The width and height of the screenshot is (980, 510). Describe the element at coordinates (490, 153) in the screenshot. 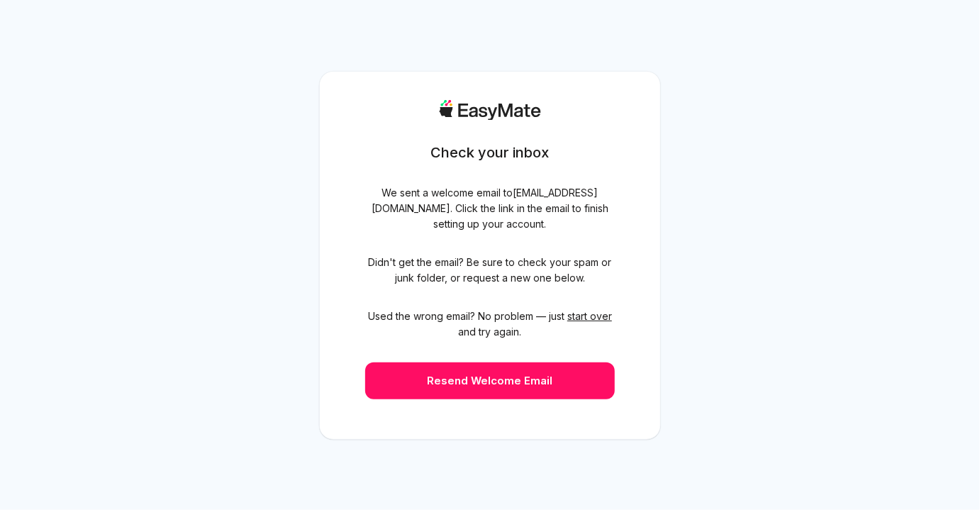

I see `h1: Check your inbox` at that location.